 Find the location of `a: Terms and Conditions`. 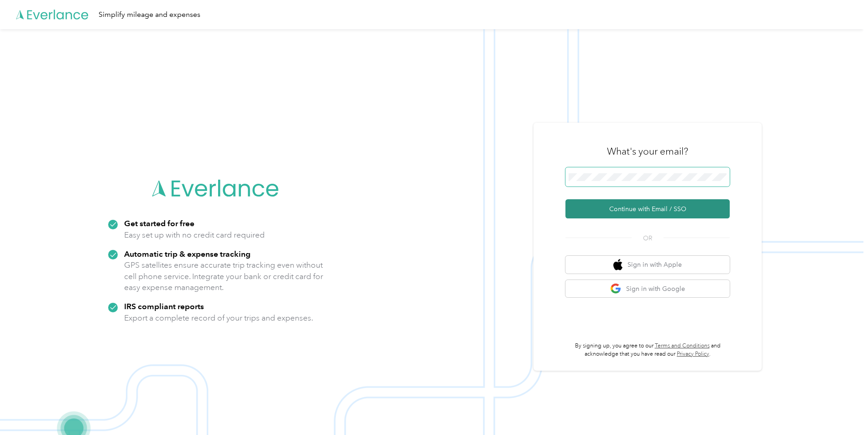

a: Terms and Conditions is located at coordinates (682, 346).